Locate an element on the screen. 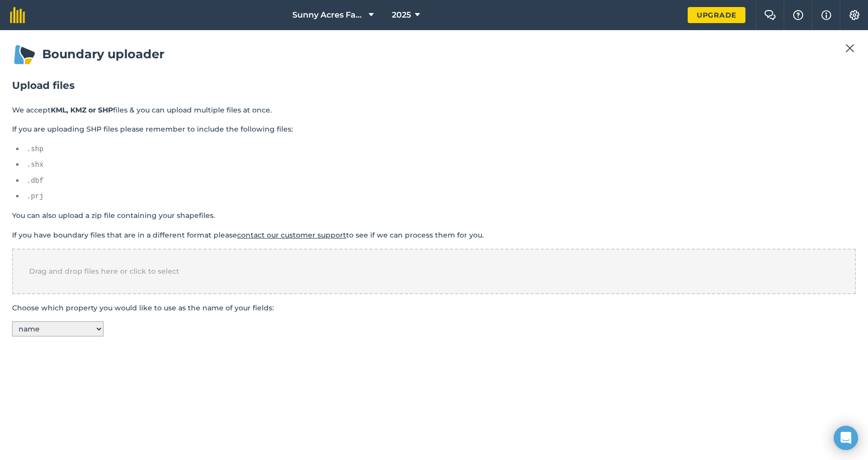  p: If you are uploading SHP files please remember to include the following files: is located at coordinates (434, 129).